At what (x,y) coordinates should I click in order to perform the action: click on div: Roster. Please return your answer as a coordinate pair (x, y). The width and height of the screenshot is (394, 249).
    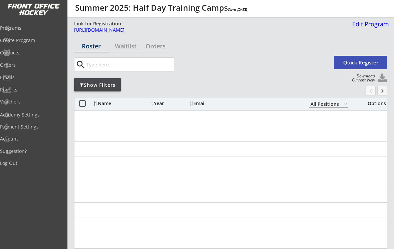
    Looking at the image, I should click on (91, 46).